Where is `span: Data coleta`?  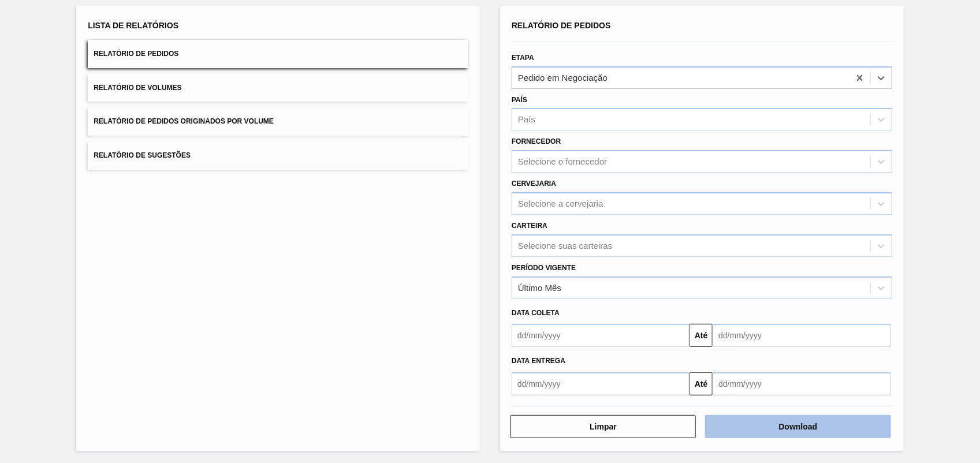
span: Data coleta is located at coordinates (535, 313).